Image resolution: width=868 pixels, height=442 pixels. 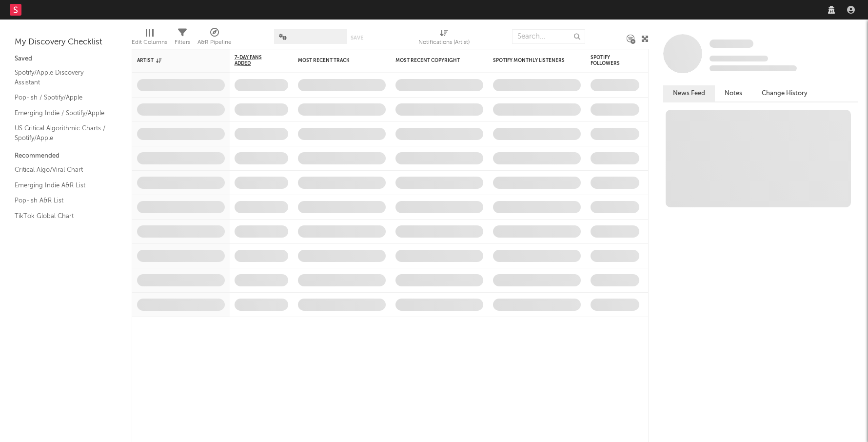 What do you see at coordinates (530, 60) in the screenshot?
I see `div: Spotify Monthly Listeners` at bounding box center [530, 60].